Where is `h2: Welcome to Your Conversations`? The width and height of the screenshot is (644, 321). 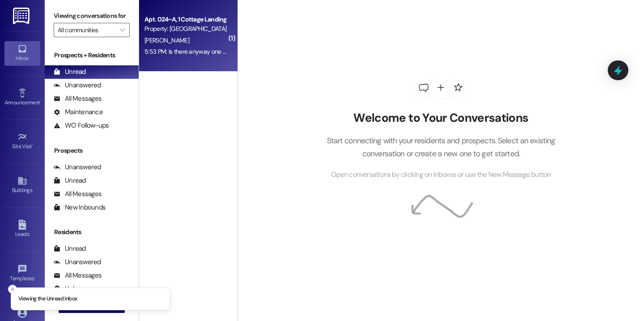
h2: Welcome to Your Conversations is located at coordinates (441, 118).